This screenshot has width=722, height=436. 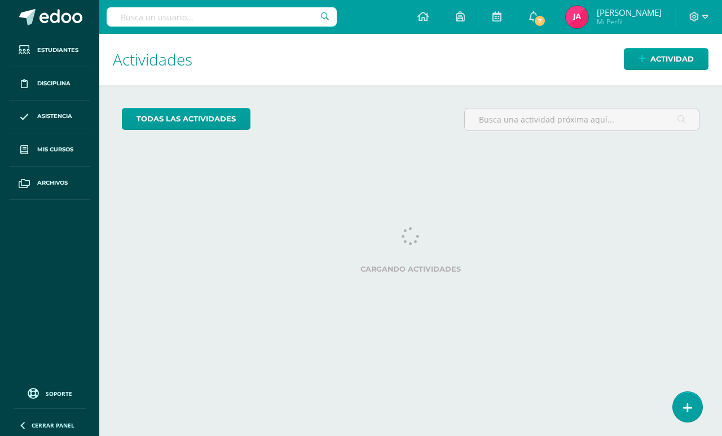 What do you see at coordinates (50, 392) in the screenshot?
I see `a: Soporte` at bounding box center [50, 392].